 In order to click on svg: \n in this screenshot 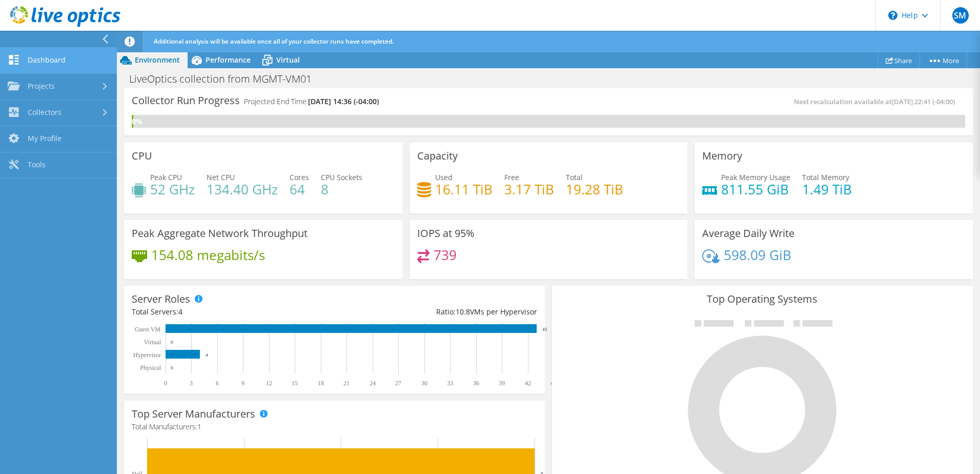, I will do `click(893, 15)`.